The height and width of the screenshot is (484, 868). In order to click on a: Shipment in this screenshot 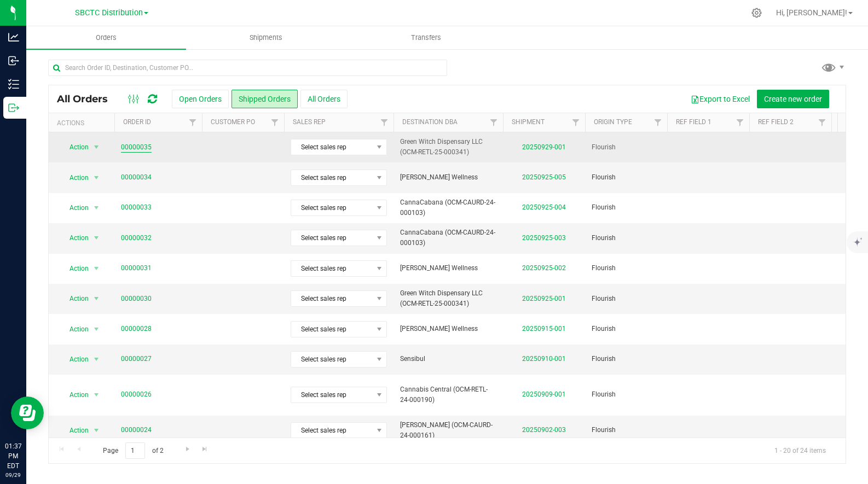, I will do `click(528, 122)`.